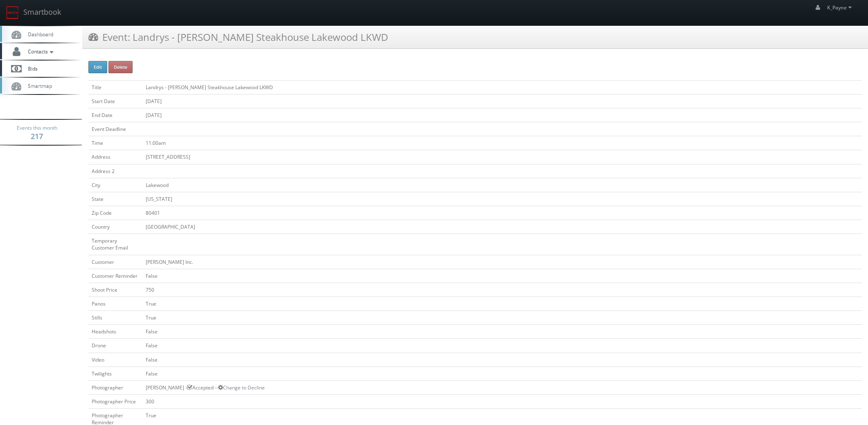 Image resolution: width=868 pixels, height=425 pixels. What do you see at coordinates (115, 262) in the screenshot?
I see `td: Customer` at bounding box center [115, 262].